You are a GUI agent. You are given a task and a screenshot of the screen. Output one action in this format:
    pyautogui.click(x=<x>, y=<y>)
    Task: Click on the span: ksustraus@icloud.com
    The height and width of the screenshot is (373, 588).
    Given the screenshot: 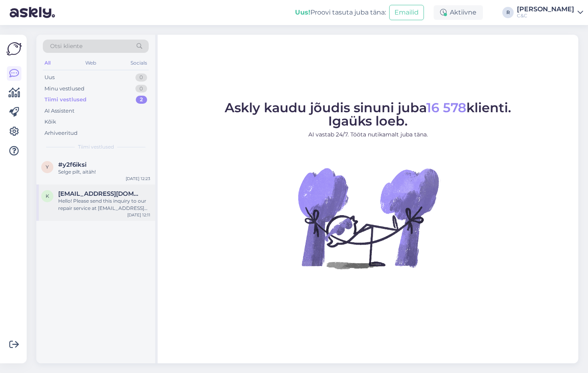 What is the action you would take?
    pyautogui.click(x=100, y=194)
    